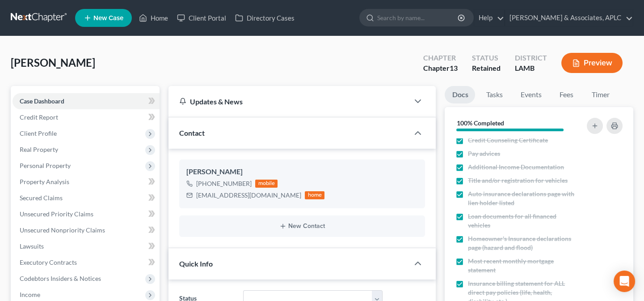 The height and width of the screenshot is (301, 644). I want to click on span: Homeowner's Insurance declarations page (hazard and flood), so click(523, 243).